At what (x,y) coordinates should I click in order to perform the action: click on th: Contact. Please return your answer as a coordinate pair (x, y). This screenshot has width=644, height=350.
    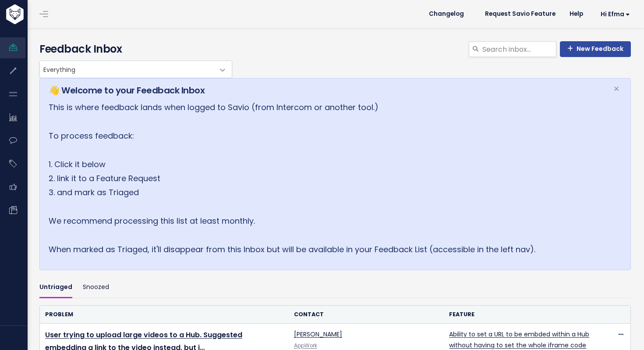
    Looking at the image, I should click on (366, 314).